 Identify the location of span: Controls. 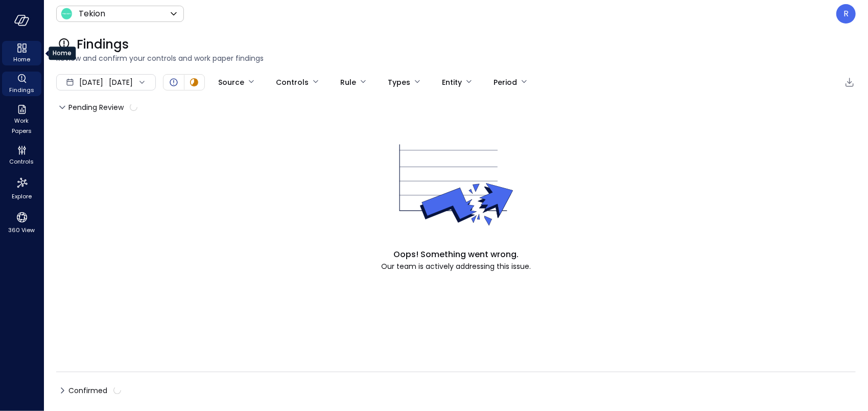
(22, 161).